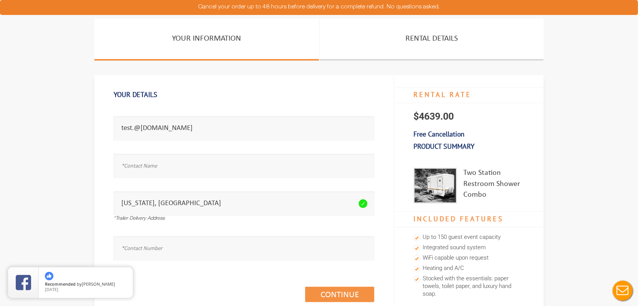 The image size is (638, 306). What do you see at coordinates (469, 147) in the screenshot?
I see `h3: Product Summary` at bounding box center [469, 147].